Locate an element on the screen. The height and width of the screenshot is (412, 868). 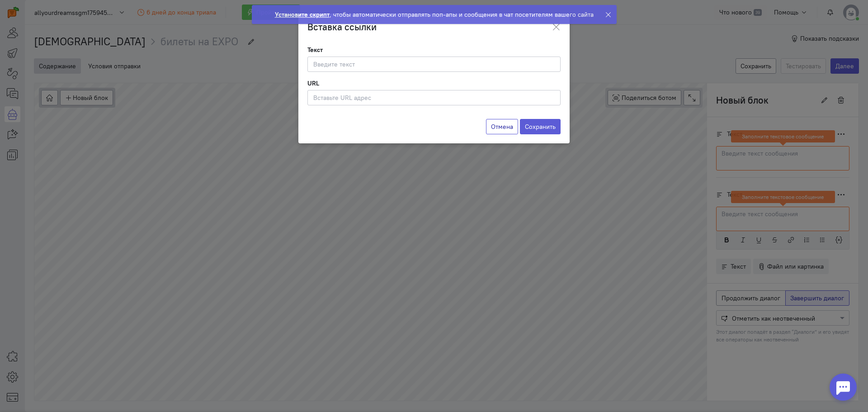
button: Я согласен is located at coordinates (654, 18).